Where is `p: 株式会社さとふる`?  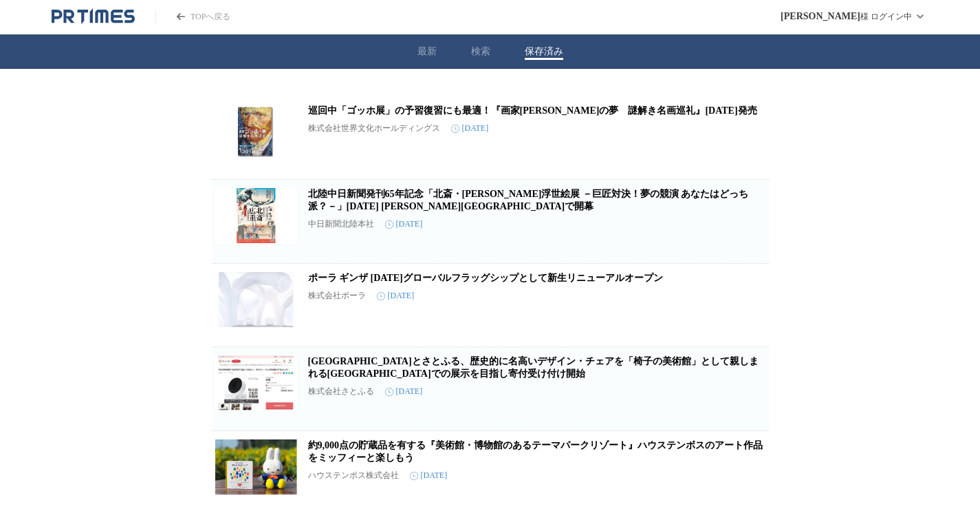 p: 株式会社さとふる is located at coordinates (341, 391).